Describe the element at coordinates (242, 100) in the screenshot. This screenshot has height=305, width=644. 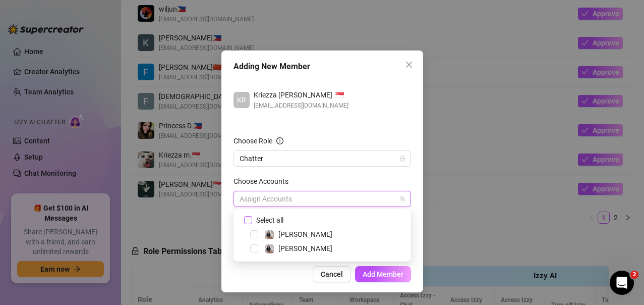
I see `span: KR` at that location.